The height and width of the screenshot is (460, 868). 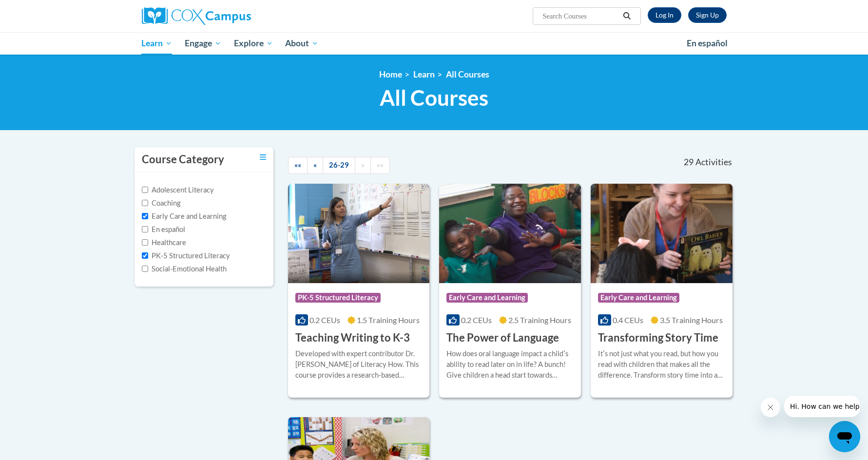 What do you see at coordinates (178, 190) in the screenshot?
I see `label: Adolescent Literacy` at bounding box center [178, 190].